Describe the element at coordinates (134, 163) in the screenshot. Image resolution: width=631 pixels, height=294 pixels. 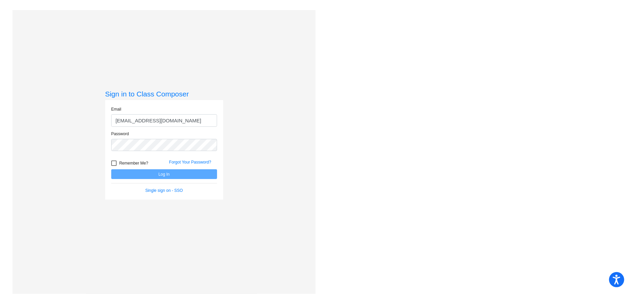
I see `span: Remember Me?` at that location.